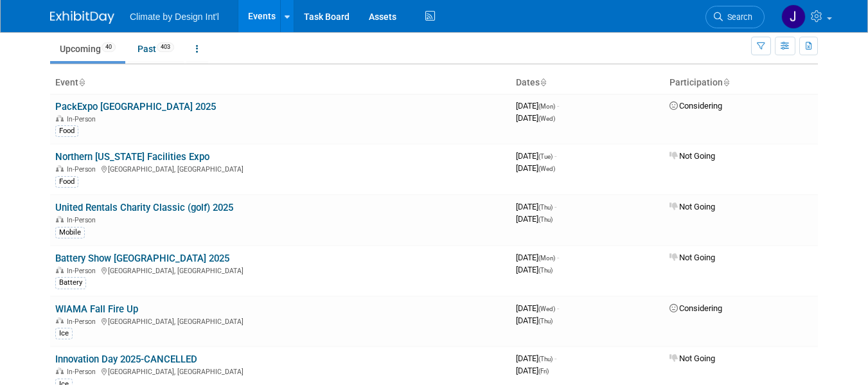 This screenshot has height=385, width=868. I want to click on a: United Rentals Charity Classic (golf) 2025, so click(144, 207).